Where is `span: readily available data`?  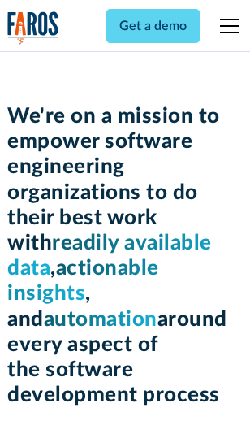
span: readily available data is located at coordinates (110, 255).